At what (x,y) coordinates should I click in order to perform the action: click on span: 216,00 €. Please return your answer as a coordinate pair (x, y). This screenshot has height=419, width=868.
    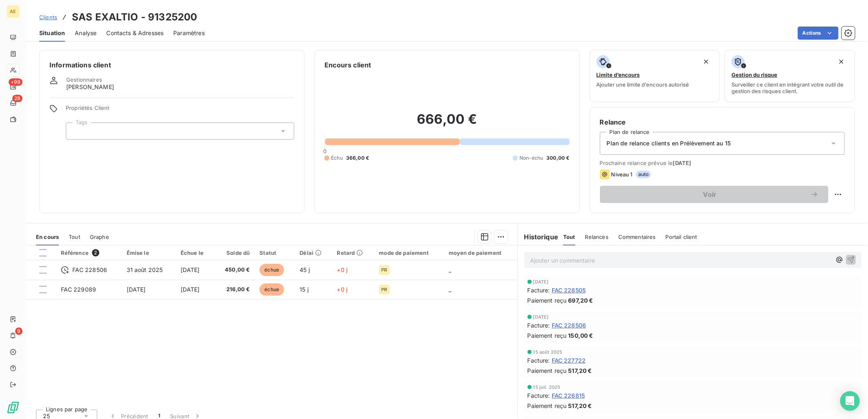
    Looking at the image, I should click on (234, 290).